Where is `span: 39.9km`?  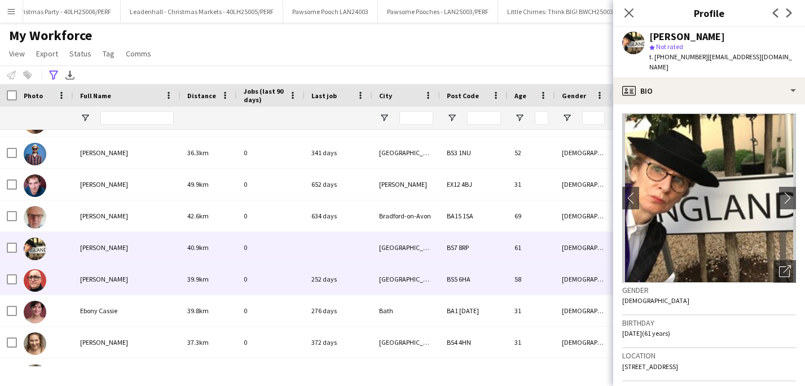 span: 39.9km is located at coordinates (198, 279).